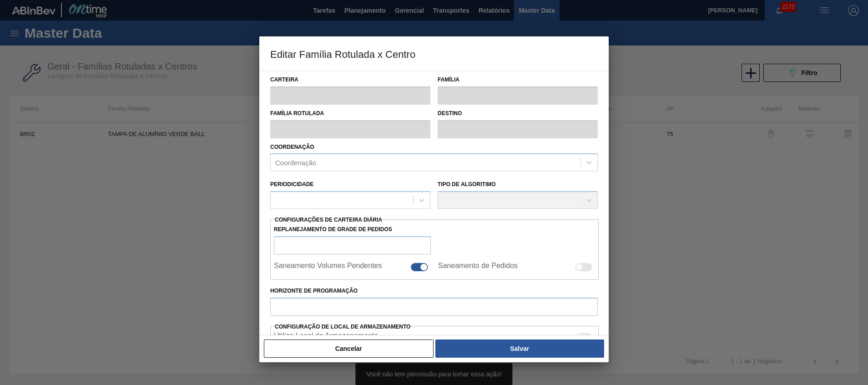  I want to click on label: Horizonte de Programação, so click(434, 290).